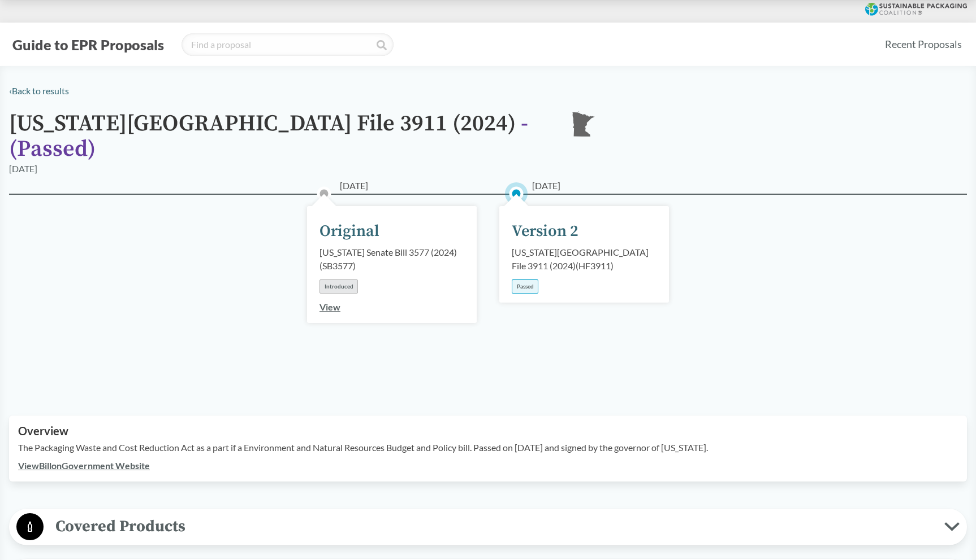 This screenshot has height=560, width=976. What do you see at coordinates (349, 231) in the screenshot?
I see `div: Original` at bounding box center [349, 231].